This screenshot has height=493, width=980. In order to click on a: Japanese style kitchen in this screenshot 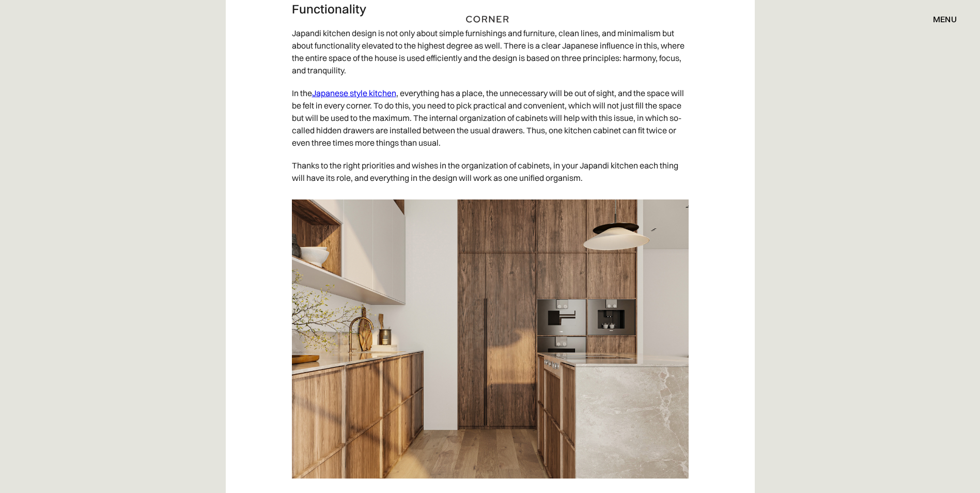, I will do `click(354, 93)`.